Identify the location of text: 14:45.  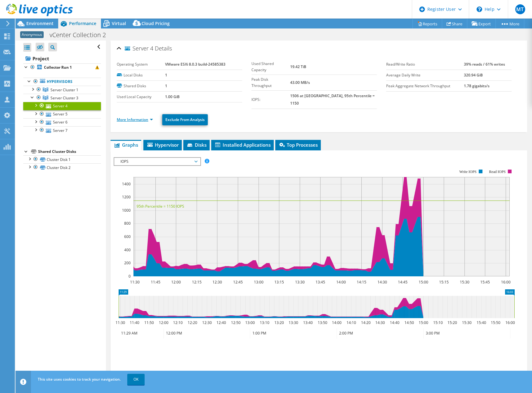
(402, 282).